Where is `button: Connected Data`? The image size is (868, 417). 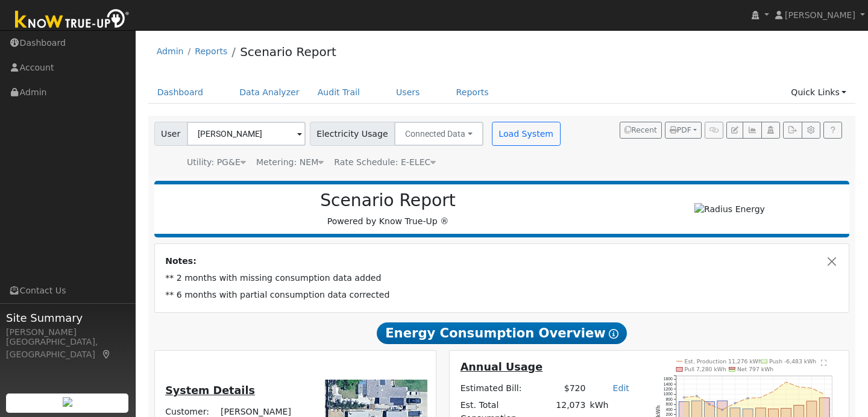
button: Connected Data is located at coordinates (439, 133).